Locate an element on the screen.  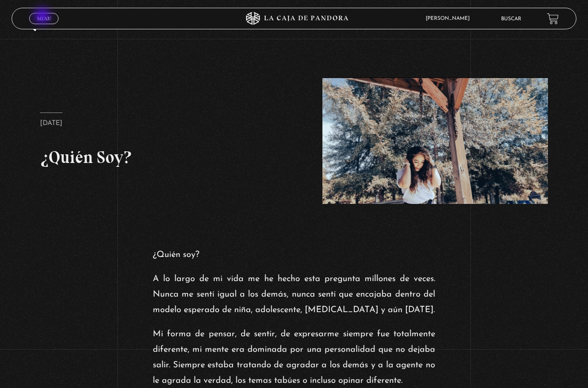
h2: ¿Quién Soy? is located at coordinates (153, 157).